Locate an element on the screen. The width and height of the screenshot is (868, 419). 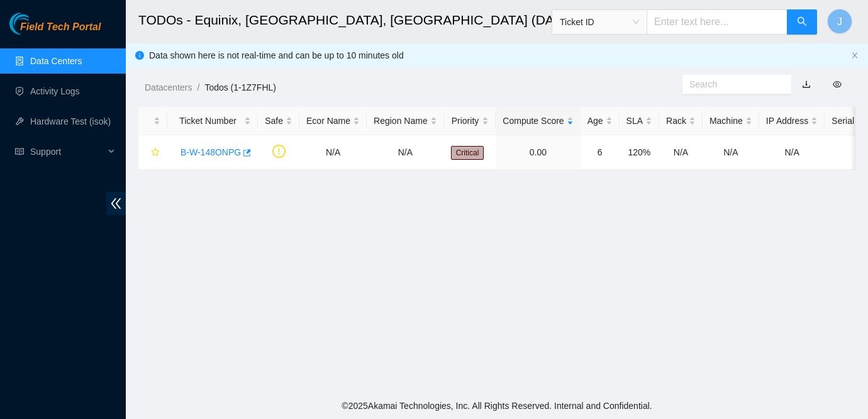
a: B-W-148ONPG is located at coordinates (211, 152).